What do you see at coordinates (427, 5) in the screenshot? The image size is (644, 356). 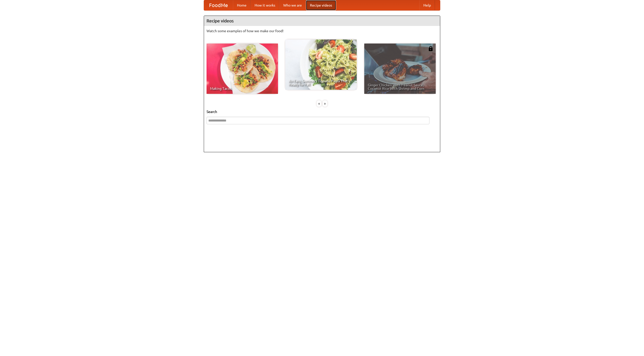 I see `a: Help` at bounding box center [427, 5].